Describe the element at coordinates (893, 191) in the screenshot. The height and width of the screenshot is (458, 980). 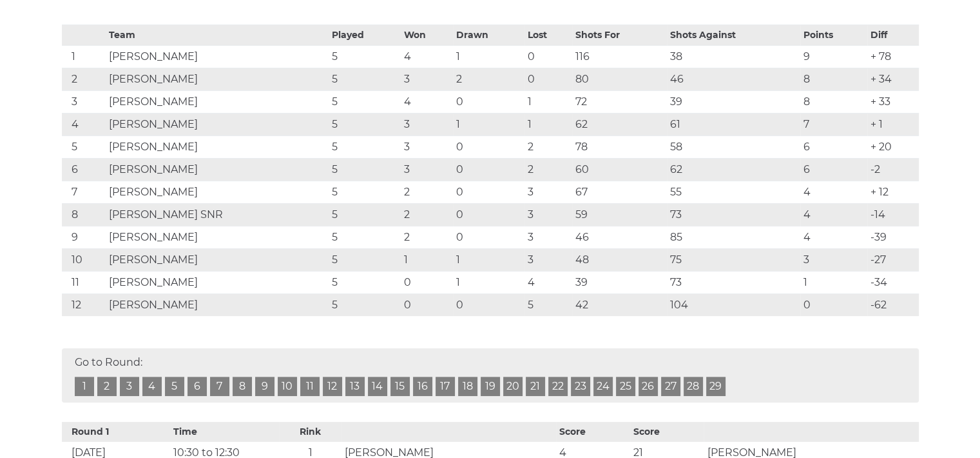
I see `td: + 12` at that location.